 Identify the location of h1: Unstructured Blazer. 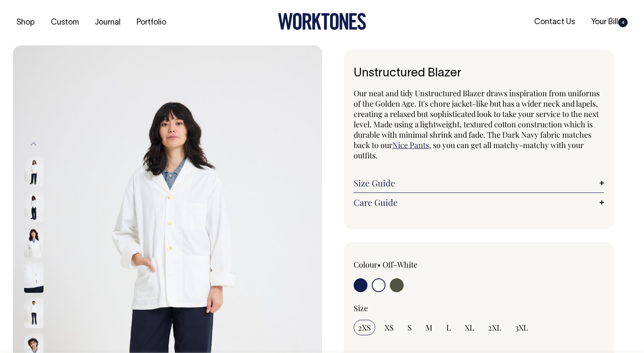
(479, 73).